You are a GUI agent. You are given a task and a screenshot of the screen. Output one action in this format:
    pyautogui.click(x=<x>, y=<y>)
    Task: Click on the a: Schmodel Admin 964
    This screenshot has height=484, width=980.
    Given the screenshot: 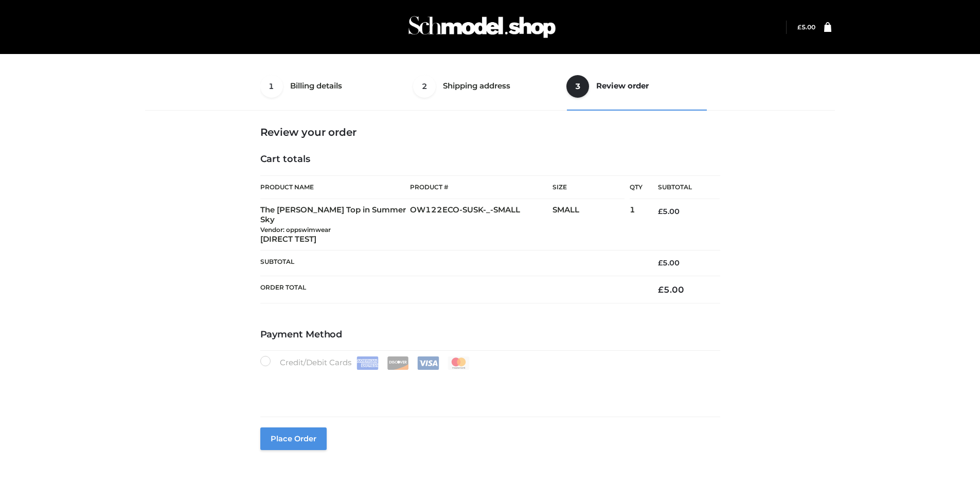 What is the action you would take?
    pyautogui.click(x=482, y=27)
    